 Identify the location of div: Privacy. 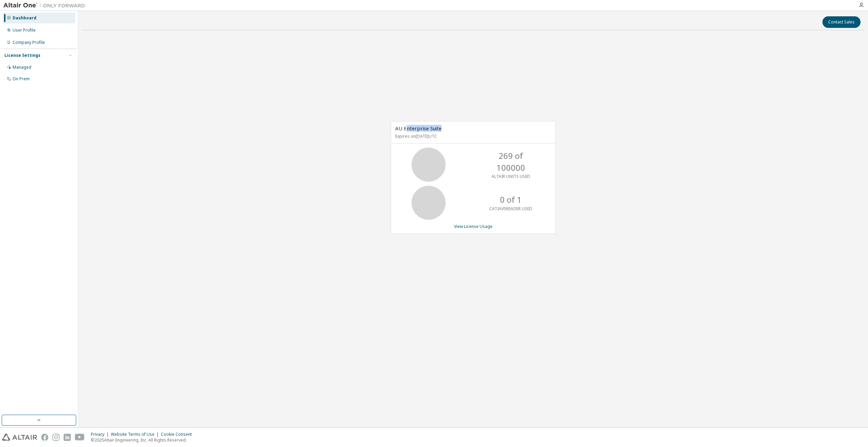
(101, 435).